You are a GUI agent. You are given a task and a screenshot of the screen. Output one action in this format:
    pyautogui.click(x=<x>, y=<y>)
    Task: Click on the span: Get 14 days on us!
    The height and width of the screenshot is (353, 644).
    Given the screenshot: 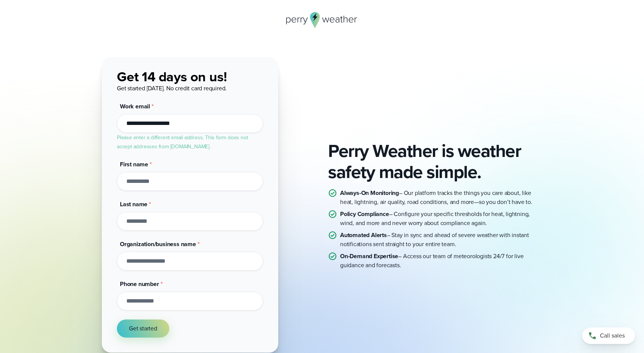 What is the action you would take?
    pyautogui.click(x=171, y=77)
    